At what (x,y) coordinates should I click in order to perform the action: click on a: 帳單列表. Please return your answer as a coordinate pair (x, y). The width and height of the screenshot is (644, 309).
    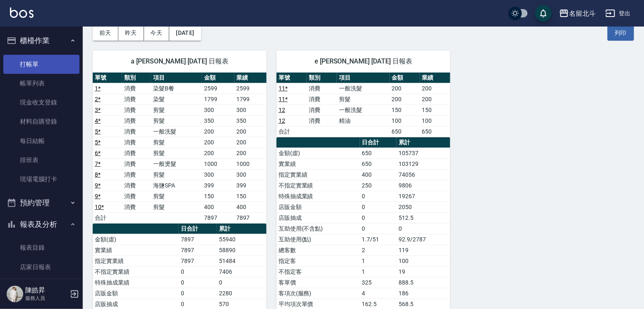
    Looking at the image, I should click on (41, 83).